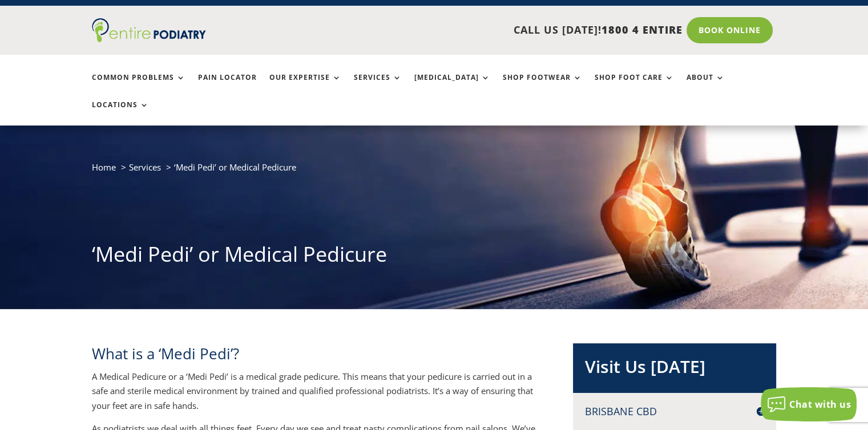  I want to click on img: logo (1), so click(149, 30).